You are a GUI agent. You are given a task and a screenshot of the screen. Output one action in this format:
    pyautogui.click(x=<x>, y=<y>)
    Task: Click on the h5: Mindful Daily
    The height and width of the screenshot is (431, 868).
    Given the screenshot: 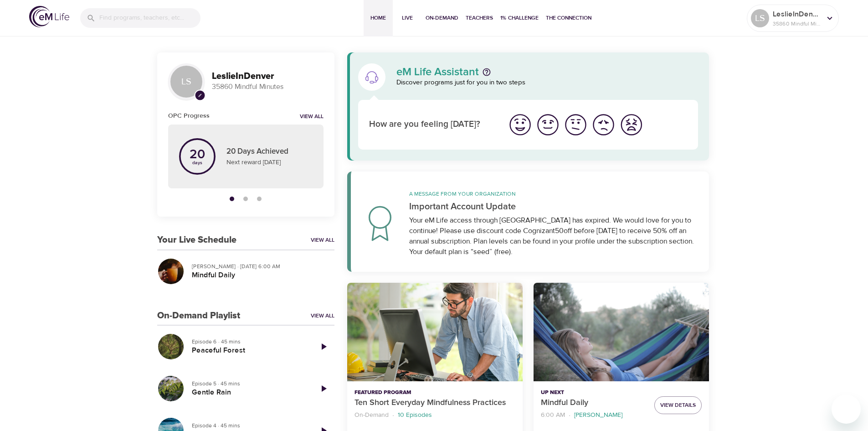 What is the action you would take?
    pyautogui.click(x=259, y=275)
    